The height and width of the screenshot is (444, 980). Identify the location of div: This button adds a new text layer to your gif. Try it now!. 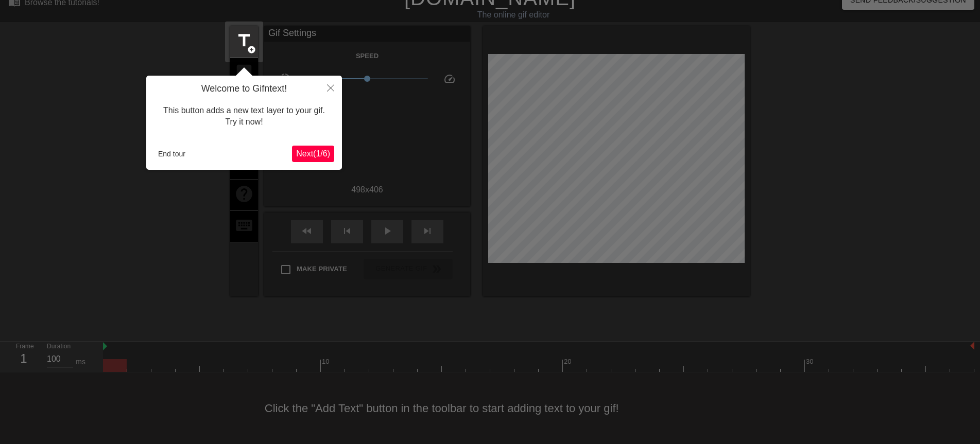
(244, 116).